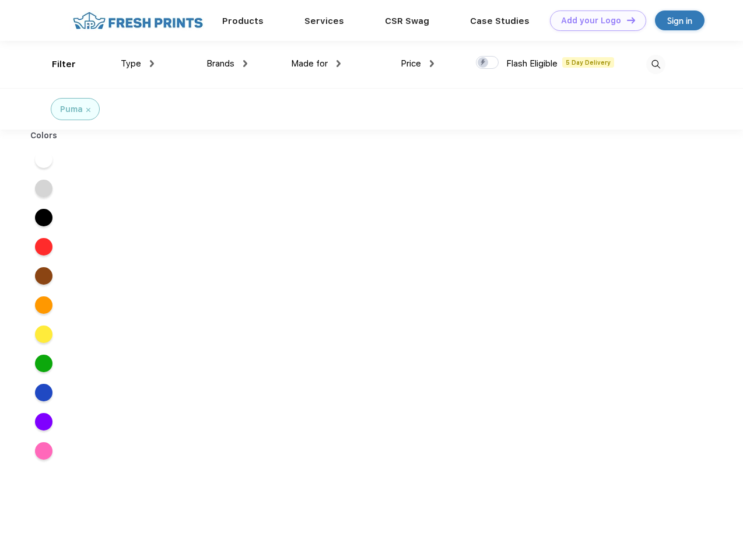 The width and height of the screenshot is (743, 560). What do you see at coordinates (407, 21) in the screenshot?
I see `a: CSR Swag` at bounding box center [407, 21].